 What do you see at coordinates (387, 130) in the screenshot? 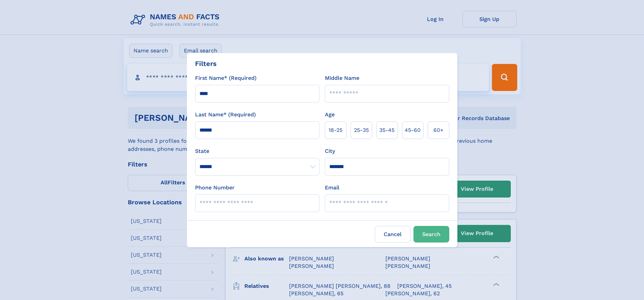
I see `span: 35‑45` at bounding box center [387, 130].